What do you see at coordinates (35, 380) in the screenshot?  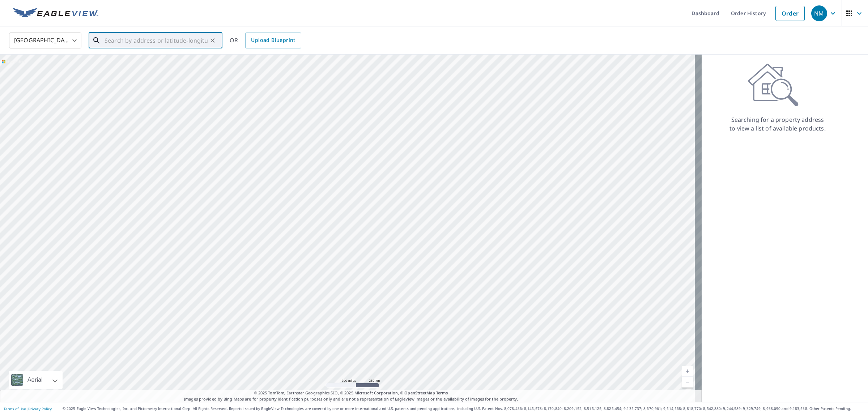 I see `div: Aerial` at bounding box center [35, 380].